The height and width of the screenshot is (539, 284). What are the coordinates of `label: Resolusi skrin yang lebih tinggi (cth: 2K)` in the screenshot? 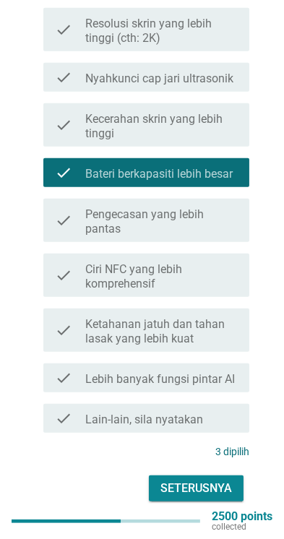 It's located at (161, 31).